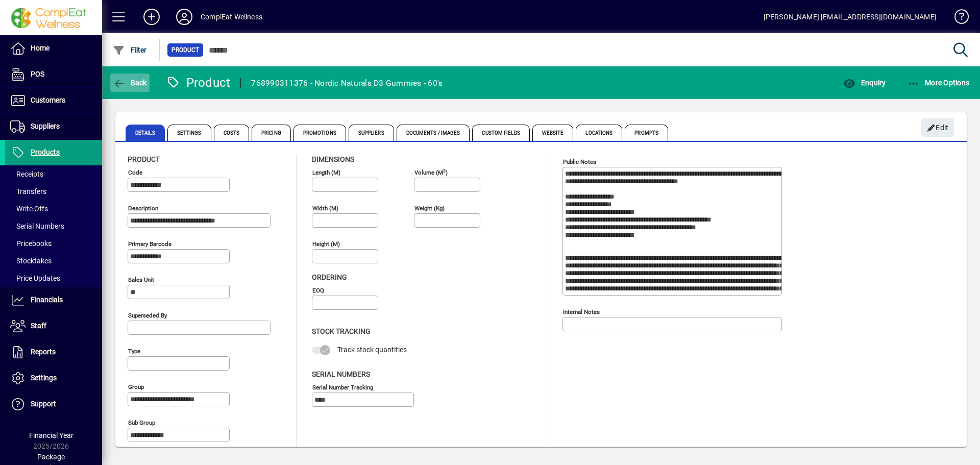 This screenshot has height=465, width=980. What do you see at coordinates (54, 209) in the screenshot?
I see `a: Write Offs` at bounding box center [54, 209].